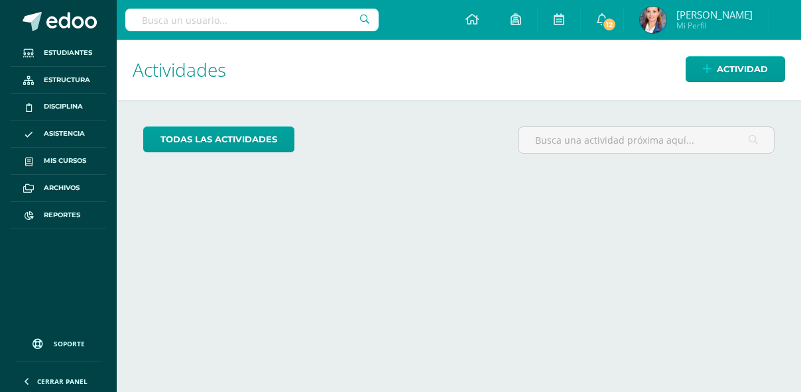 The image size is (801, 392). I want to click on a: Actividad, so click(735, 69).